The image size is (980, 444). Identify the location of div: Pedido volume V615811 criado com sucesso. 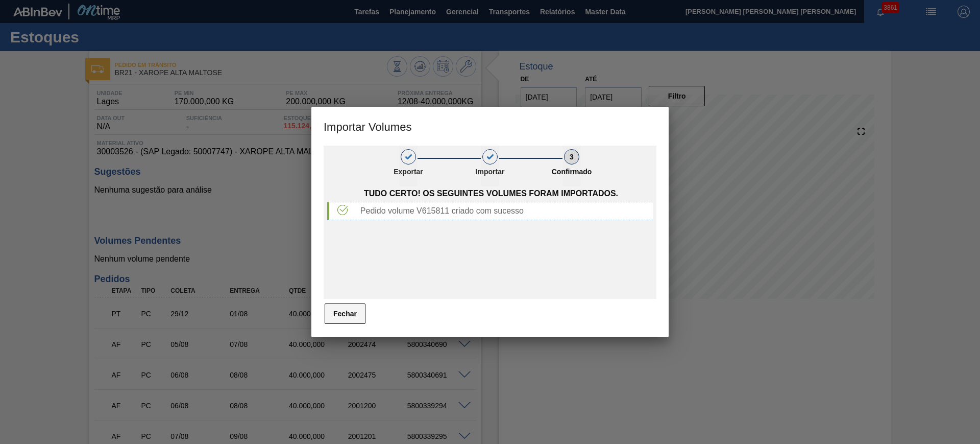
(504, 211).